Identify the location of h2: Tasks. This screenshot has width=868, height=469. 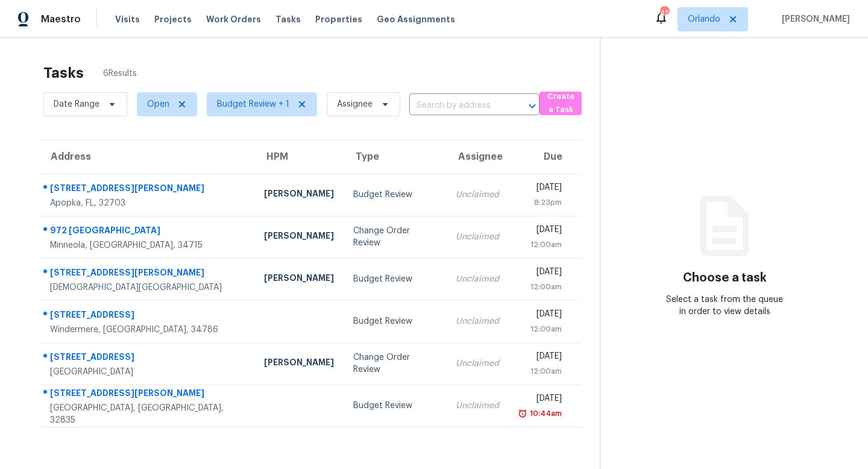
(64, 73).